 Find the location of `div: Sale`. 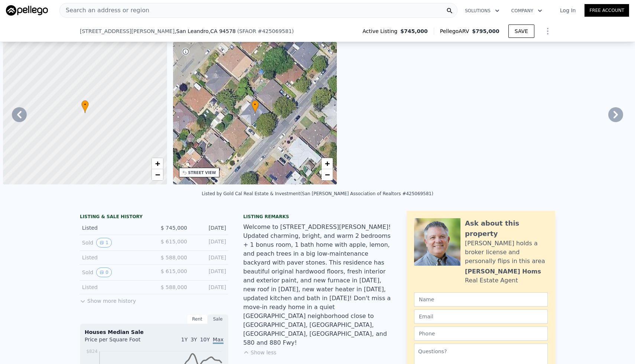

div: Sale is located at coordinates (218, 319).